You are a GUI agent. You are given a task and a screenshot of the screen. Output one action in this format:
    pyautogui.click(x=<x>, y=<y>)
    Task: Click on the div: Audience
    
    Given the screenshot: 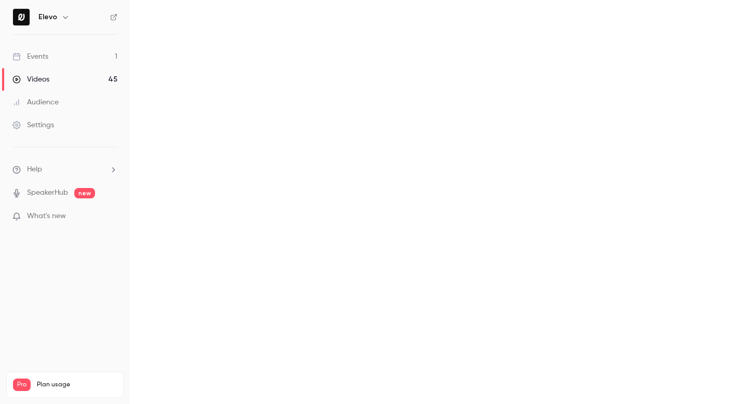 What is the action you would take?
    pyautogui.click(x=35, y=102)
    